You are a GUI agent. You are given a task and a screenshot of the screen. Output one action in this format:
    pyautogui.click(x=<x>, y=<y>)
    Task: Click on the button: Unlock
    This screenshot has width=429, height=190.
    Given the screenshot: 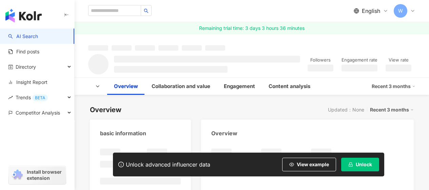 What is the action you would take?
    pyautogui.click(x=360, y=164)
    